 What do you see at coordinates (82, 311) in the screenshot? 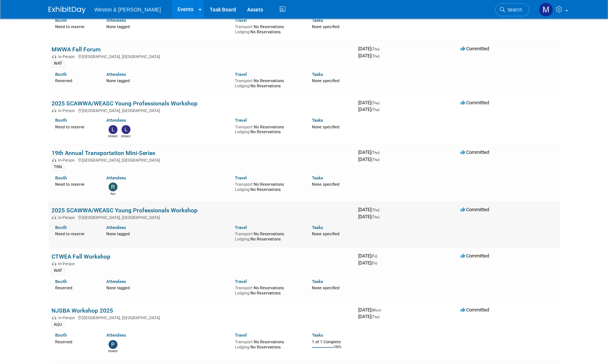
I see `a: NJSBA Workshop 2025` at bounding box center [82, 311].